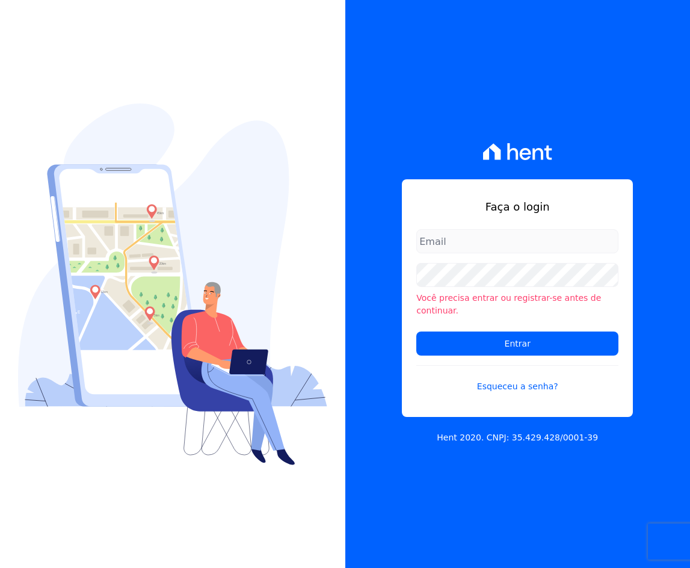 The width and height of the screenshot is (690, 568). I want to click on li: Você precisa entrar ou registrar-se antes de continuar., so click(517, 304).